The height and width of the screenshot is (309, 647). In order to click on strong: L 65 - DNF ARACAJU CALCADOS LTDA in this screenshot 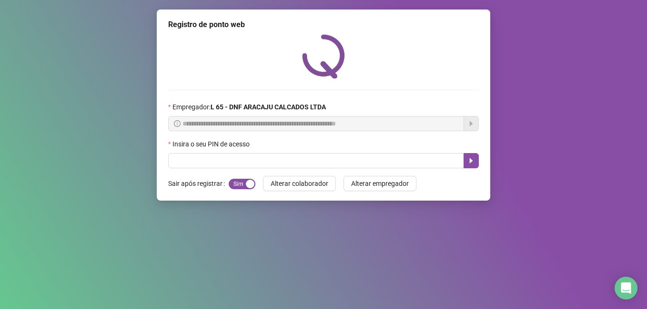, I will do `click(268, 107)`.